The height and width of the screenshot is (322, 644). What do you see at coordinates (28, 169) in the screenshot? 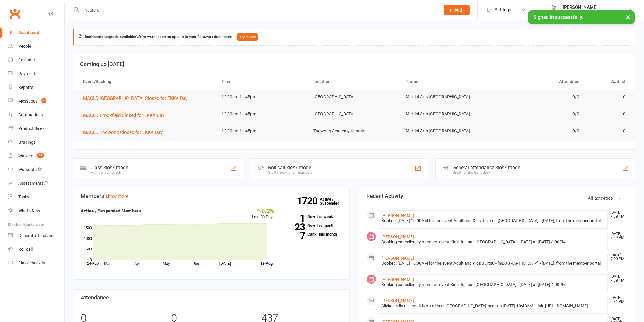
I see `div: Workouts` at bounding box center [28, 169].